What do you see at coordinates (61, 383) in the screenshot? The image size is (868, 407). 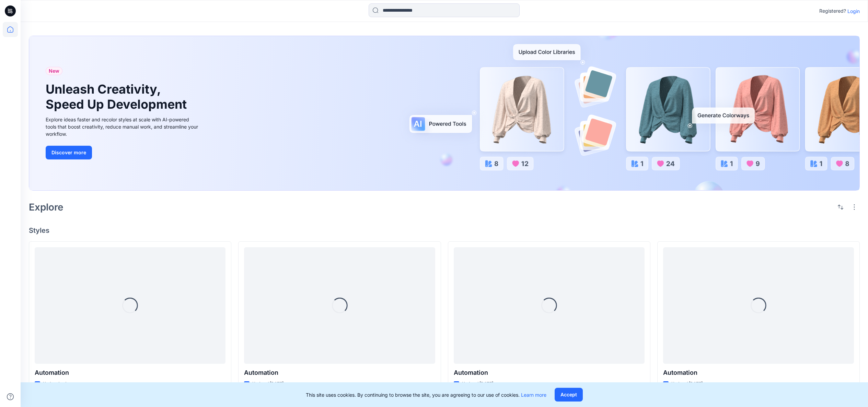 I see `p: Updated a day ago` at bounding box center [61, 383].